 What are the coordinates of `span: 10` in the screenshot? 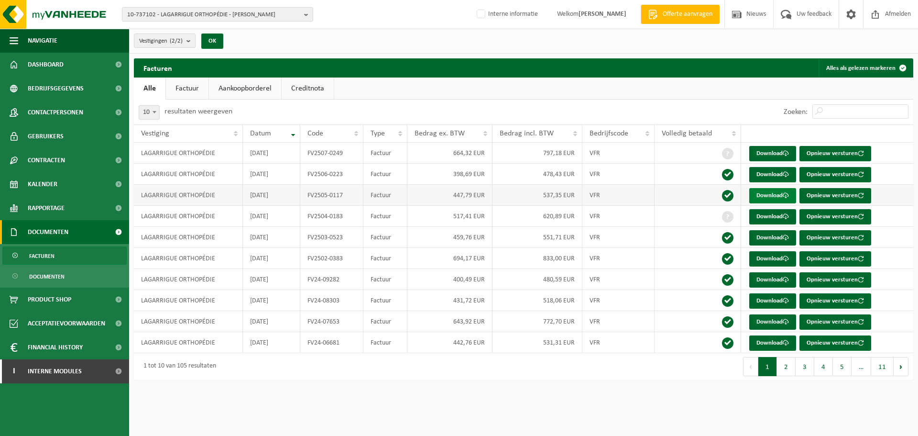 It's located at (149, 112).